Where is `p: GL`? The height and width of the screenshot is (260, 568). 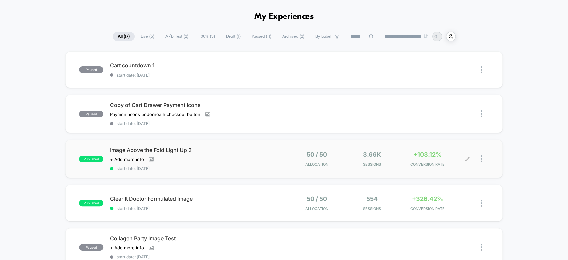
p: GL is located at coordinates (437, 36).